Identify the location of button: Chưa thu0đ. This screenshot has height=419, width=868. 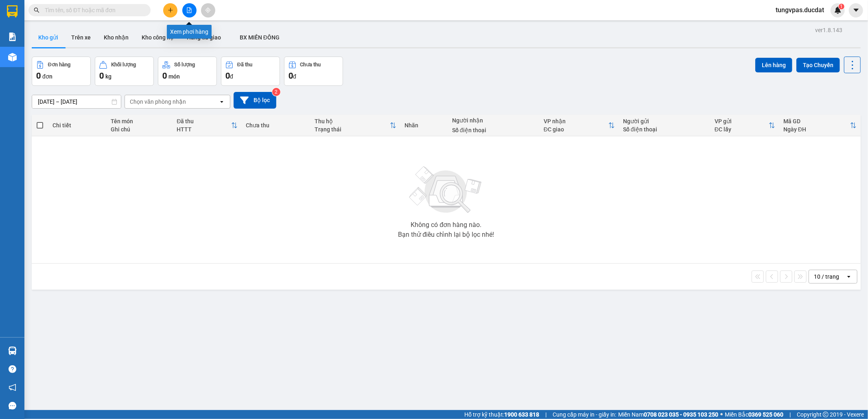
(314, 71).